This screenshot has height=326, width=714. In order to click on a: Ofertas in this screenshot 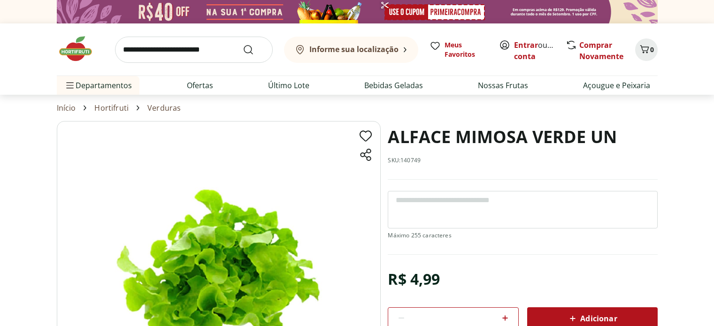, I will do `click(200, 85)`.